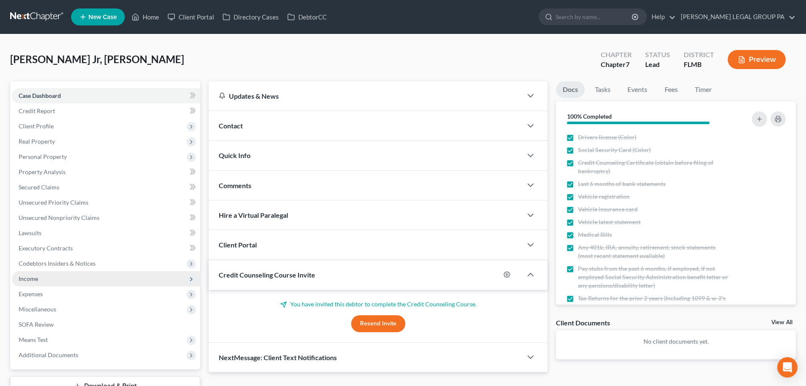 This screenshot has width=806, height=386. Describe the element at coordinates (43, 156) in the screenshot. I see `span: Personal Property` at that location.